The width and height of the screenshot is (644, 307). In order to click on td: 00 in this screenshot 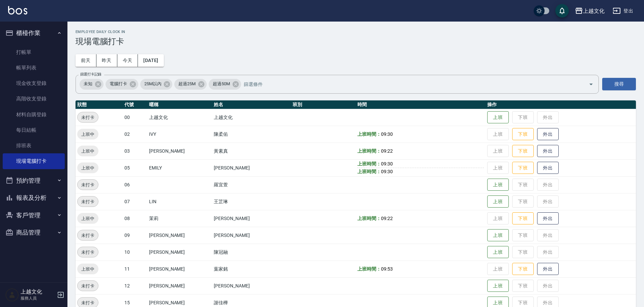, I will do `click(135, 117)`.